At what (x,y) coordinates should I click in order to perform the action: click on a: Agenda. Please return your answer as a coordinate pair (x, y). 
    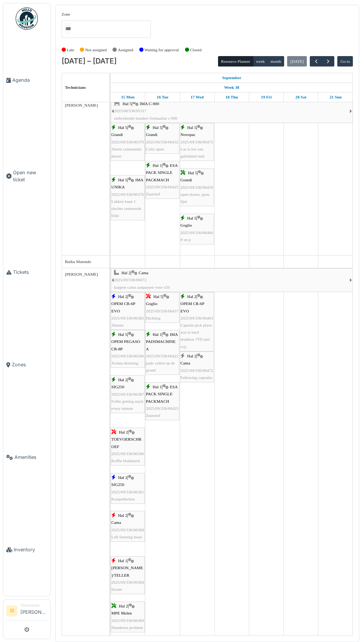
    Looking at the image, I should click on (27, 80).